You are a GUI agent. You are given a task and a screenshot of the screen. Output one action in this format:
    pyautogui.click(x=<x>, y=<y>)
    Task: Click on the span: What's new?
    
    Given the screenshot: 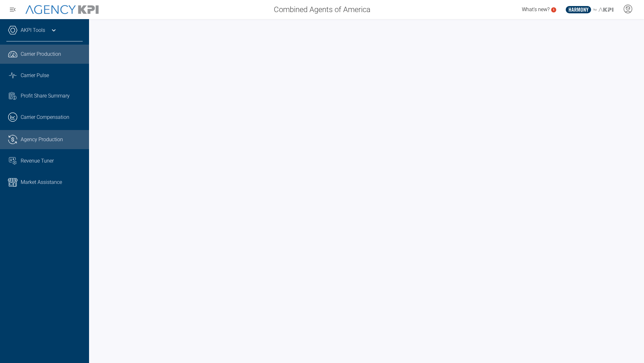 What is the action you would take?
    pyautogui.click(x=536, y=9)
    